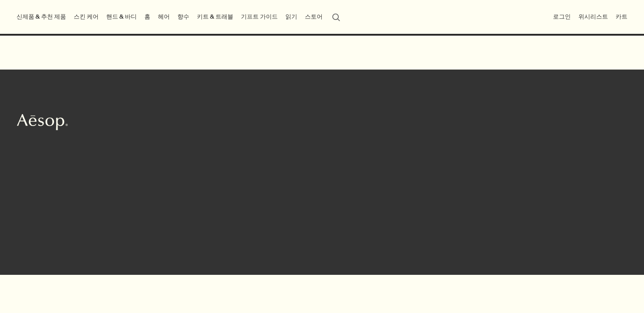 This screenshot has width=644, height=313. I want to click on button: 검색창 열기, so click(337, 17).